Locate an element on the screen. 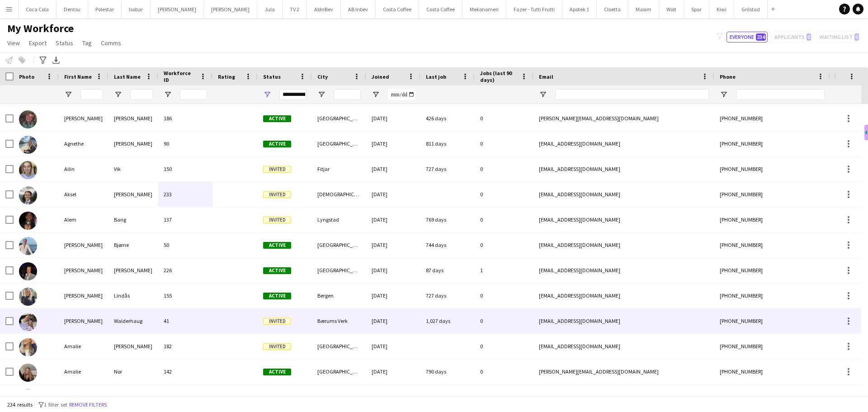 The image size is (868, 412). div: 186 is located at coordinates (185, 118).